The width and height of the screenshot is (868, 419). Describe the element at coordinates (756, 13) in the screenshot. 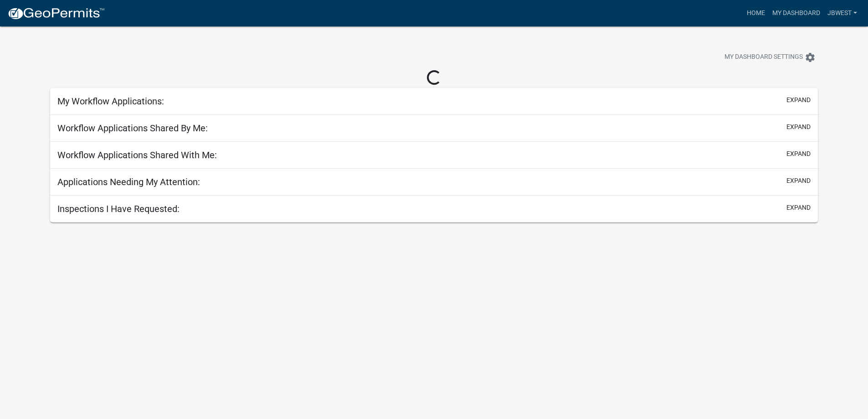

I see `a: Home` at that location.